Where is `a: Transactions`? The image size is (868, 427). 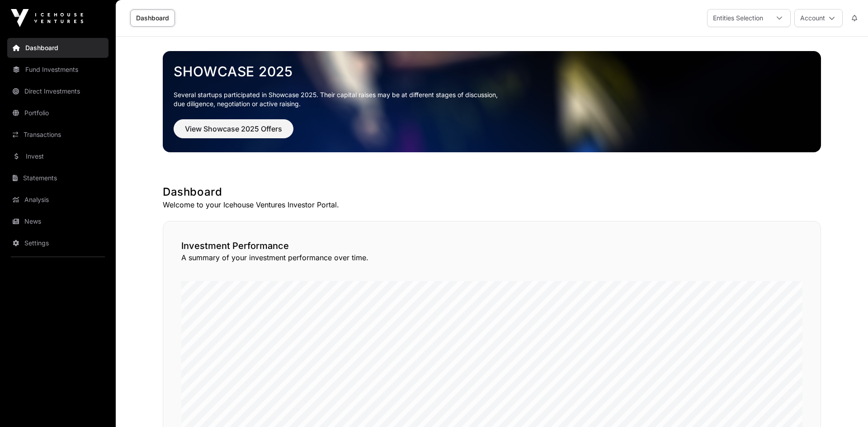 a: Transactions is located at coordinates (58, 135).